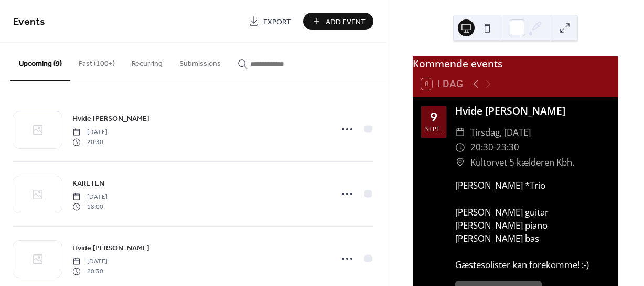 The width and height of the screenshot is (644, 286). What do you see at coordinates (346, 22) in the screenshot?
I see `span: Add Event` at bounding box center [346, 22].